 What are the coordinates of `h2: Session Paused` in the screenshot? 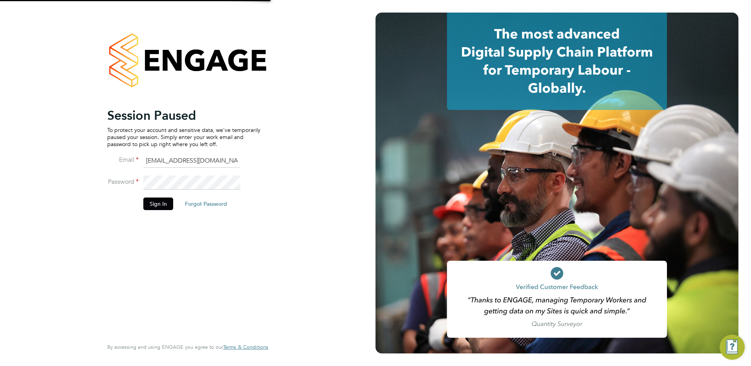 It's located at (184, 116).